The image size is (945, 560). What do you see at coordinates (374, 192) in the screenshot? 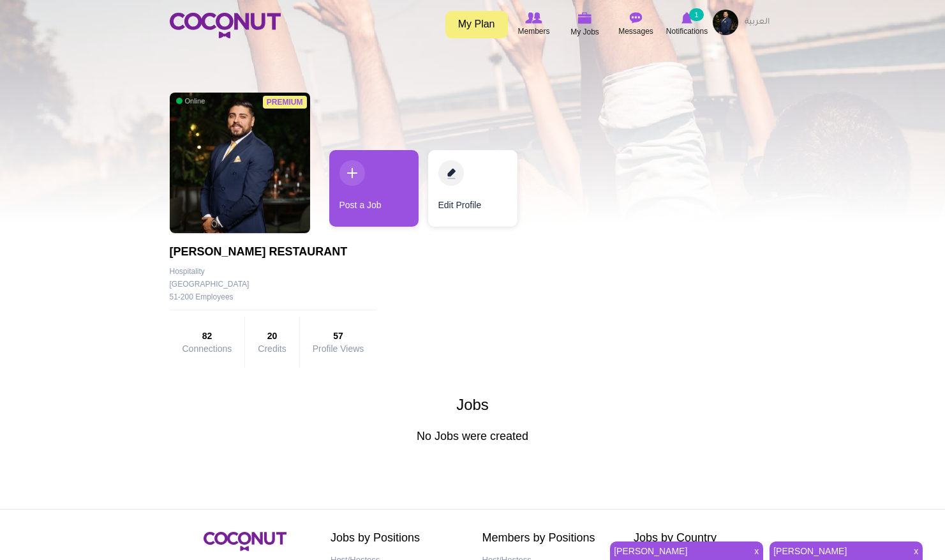
I see `div: 1 / 2` at bounding box center [374, 192].